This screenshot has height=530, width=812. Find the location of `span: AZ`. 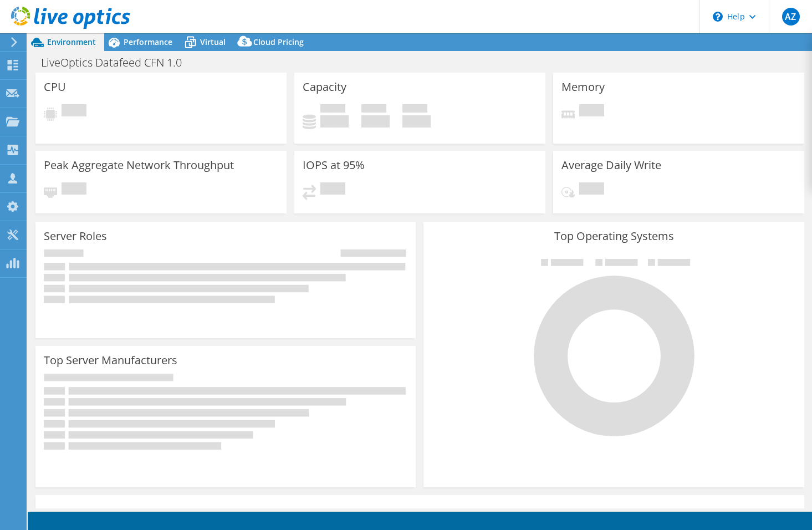

span: AZ is located at coordinates (791, 17).